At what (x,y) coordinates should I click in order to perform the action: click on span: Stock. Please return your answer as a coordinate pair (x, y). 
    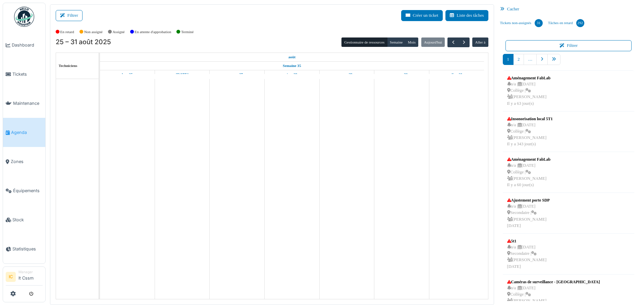
    Looking at the image, I should click on (27, 220).